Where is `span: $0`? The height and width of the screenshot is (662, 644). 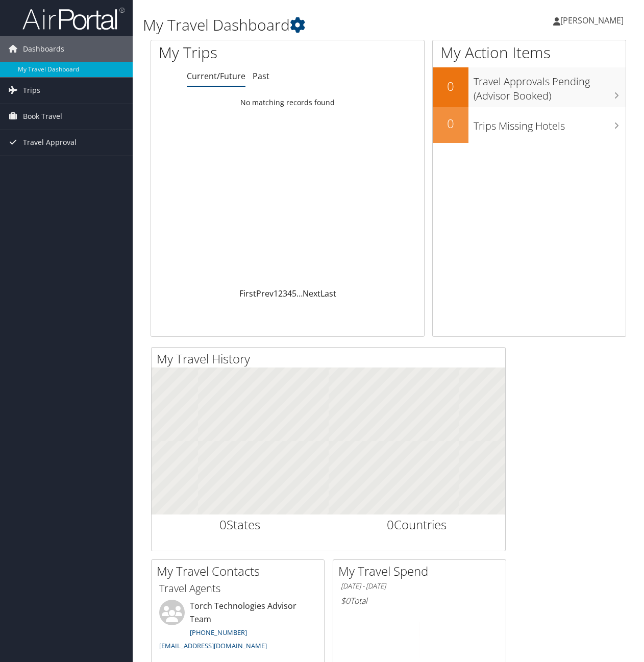
span: $0 is located at coordinates (346, 601).